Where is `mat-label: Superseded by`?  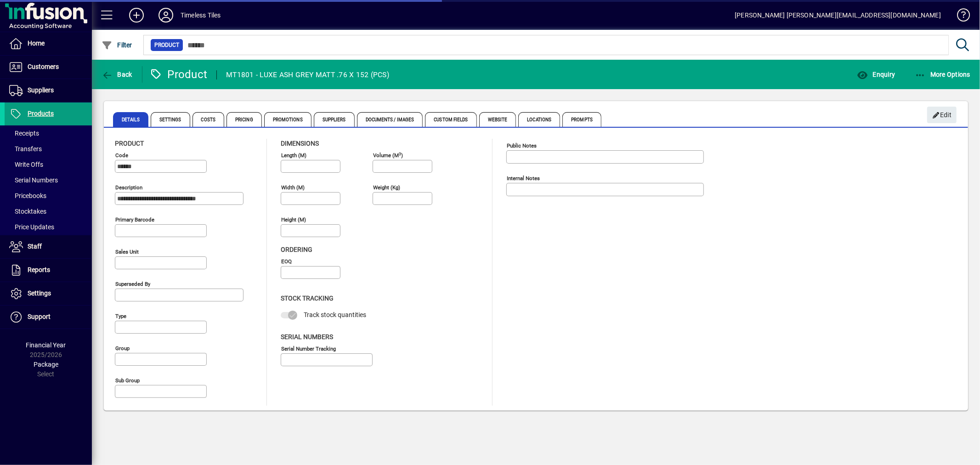
mat-label: Superseded by is located at coordinates (133, 284).